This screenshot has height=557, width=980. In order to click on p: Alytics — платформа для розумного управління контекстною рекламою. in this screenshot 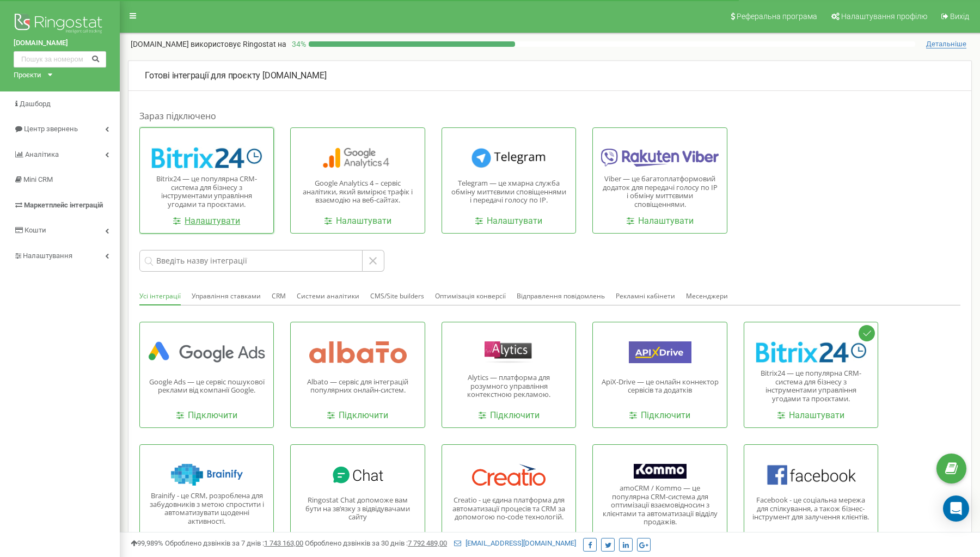, I will do `click(508, 386)`.